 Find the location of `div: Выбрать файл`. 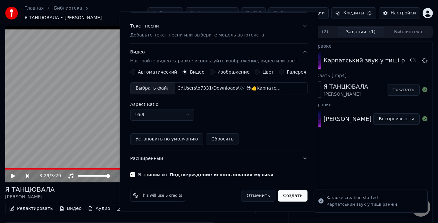

div: Выбрать файл is located at coordinates (152, 88).